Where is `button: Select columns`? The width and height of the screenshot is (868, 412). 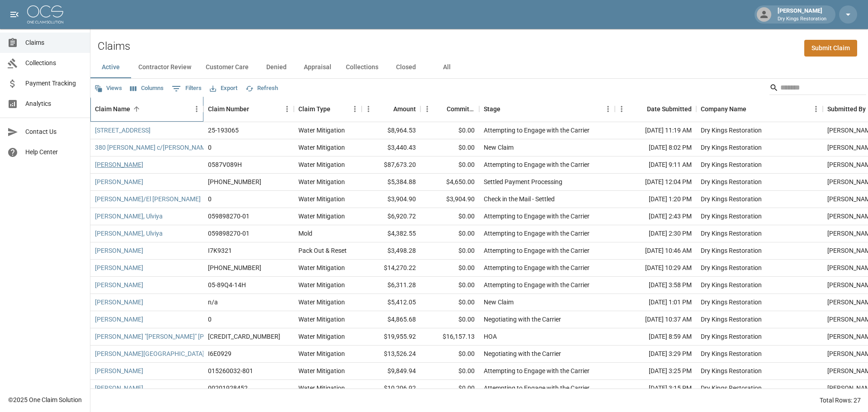
button: Select columns is located at coordinates (147, 88).